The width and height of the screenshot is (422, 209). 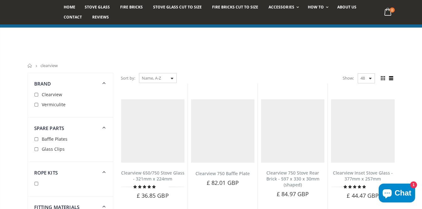 What do you see at coordinates (317, 7) in the screenshot?
I see `a: How To` at bounding box center [317, 7].